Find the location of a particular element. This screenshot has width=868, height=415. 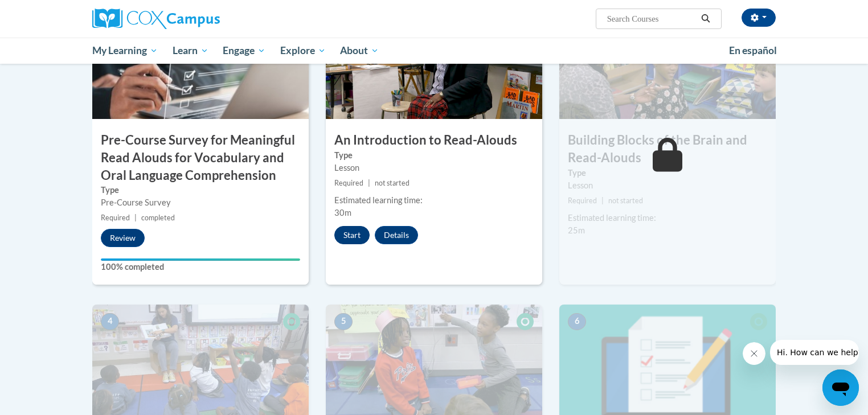

span: My Learning is located at coordinates (125, 50).